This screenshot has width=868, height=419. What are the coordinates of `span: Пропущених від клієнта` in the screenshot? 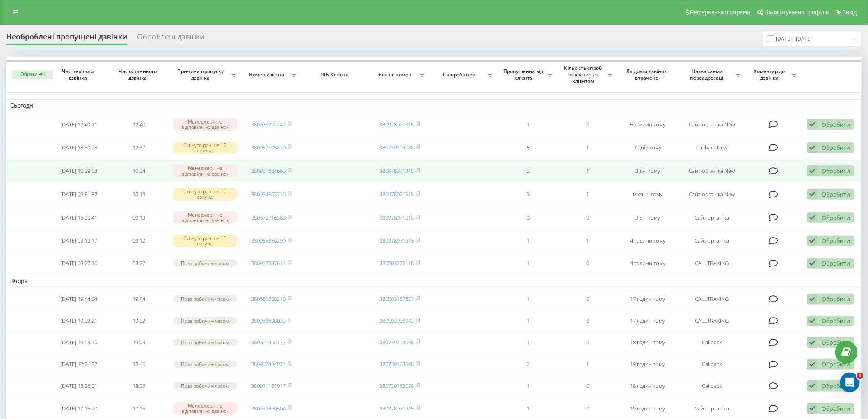 It's located at (524, 75).